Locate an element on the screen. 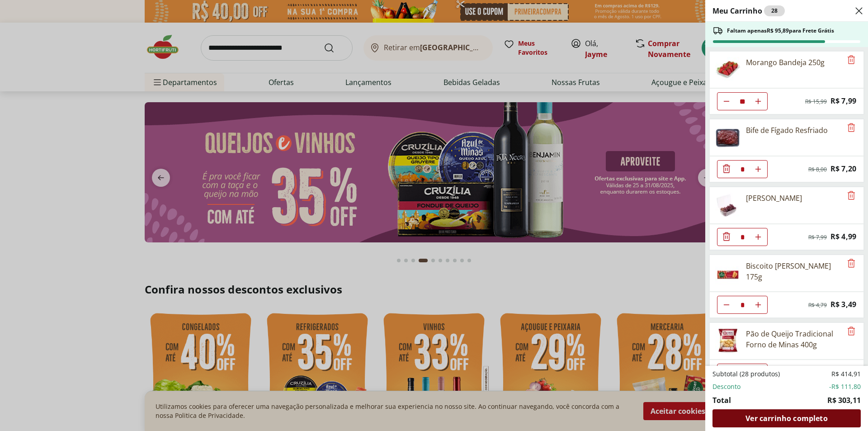 The height and width of the screenshot is (431, 868). span: R$ 3,49 is located at coordinates (843, 304).